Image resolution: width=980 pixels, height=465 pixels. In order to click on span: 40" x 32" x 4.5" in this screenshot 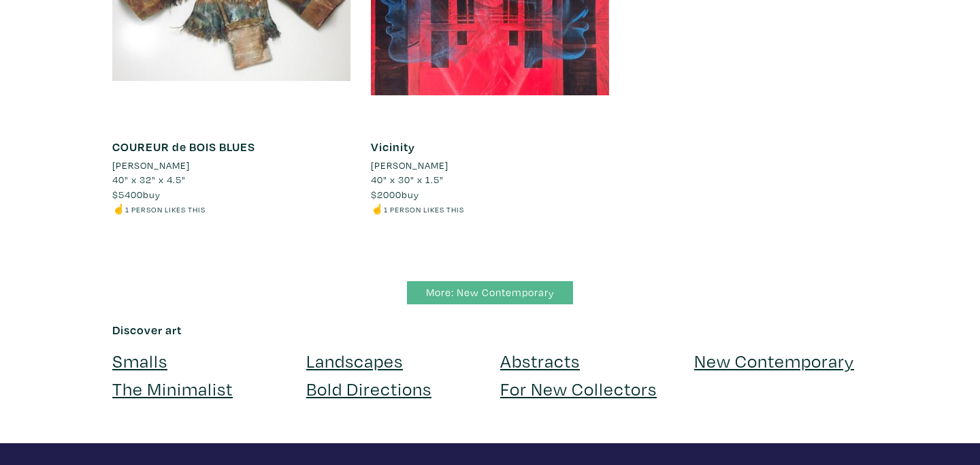, I will do `click(149, 179)`.